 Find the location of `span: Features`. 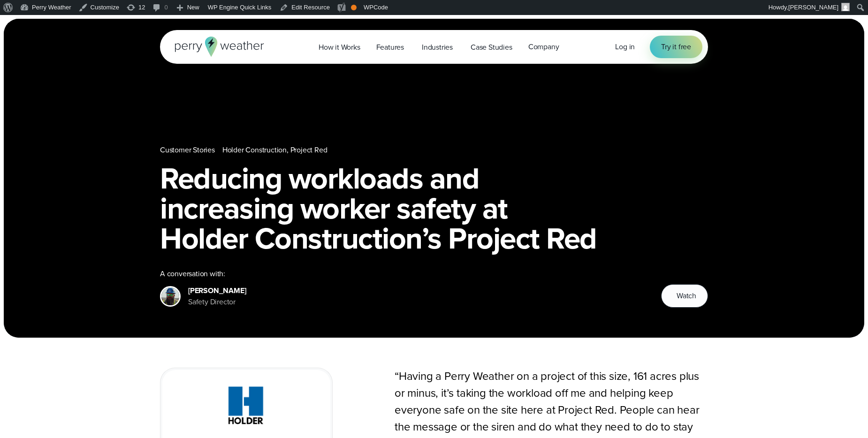

span: Features is located at coordinates (390, 47).